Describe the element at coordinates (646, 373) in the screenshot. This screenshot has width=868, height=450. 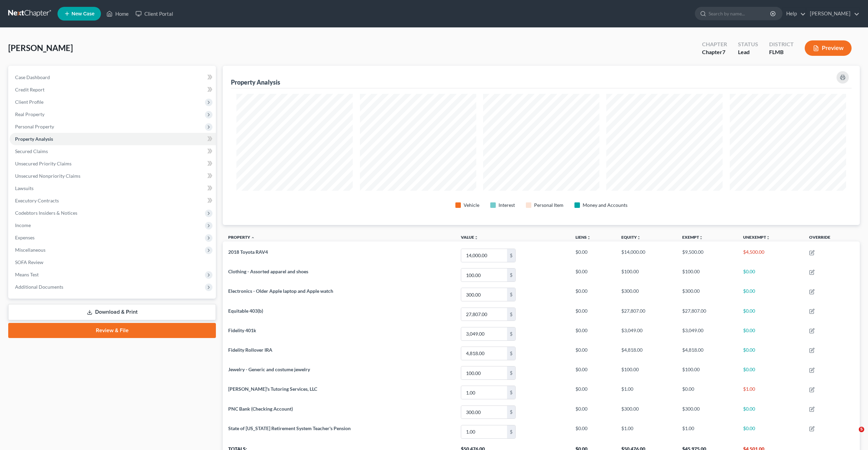
I see `td: $100.00` at that location.